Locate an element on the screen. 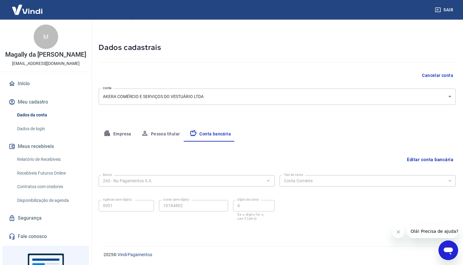  button: Conta bancária is located at coordinates (210, 134).